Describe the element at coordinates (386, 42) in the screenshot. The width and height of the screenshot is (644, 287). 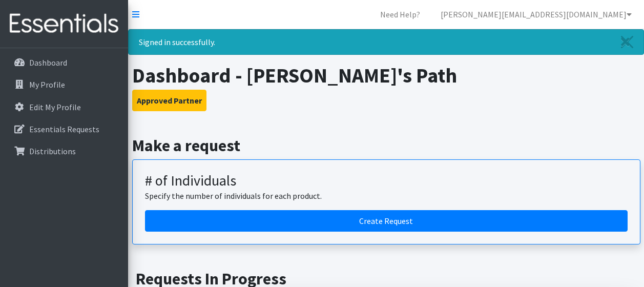
I see `div: Signed in successfully.` at that location.